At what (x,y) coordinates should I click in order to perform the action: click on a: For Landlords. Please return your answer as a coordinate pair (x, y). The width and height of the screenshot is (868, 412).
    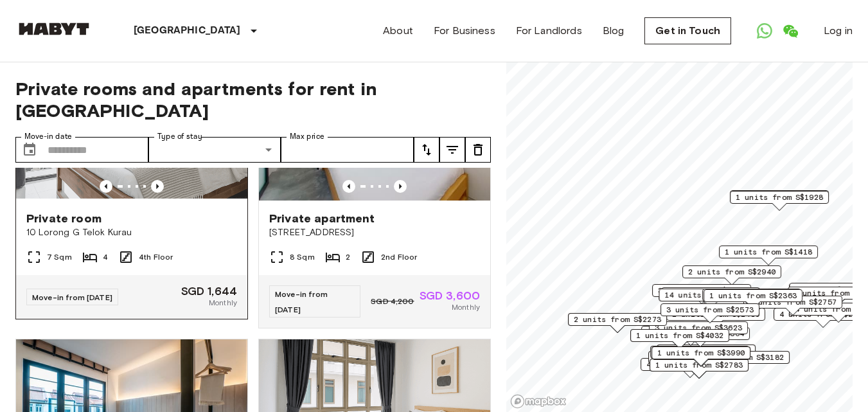
    Looking at the image, I should click on (548, 31).